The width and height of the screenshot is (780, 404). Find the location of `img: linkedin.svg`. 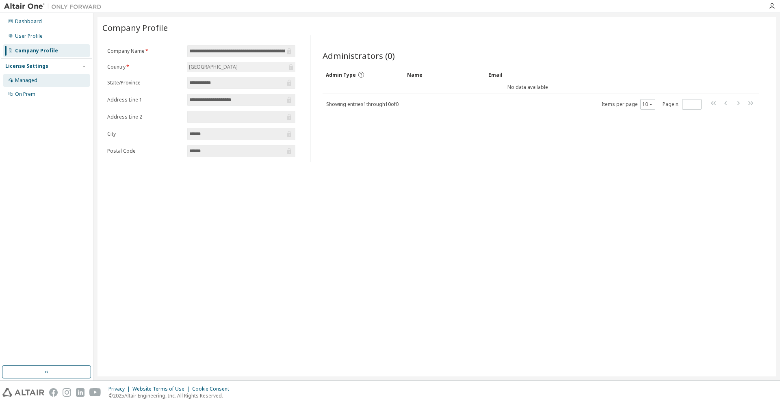

img: linkedin.svg is located at coordinates (80, 392).